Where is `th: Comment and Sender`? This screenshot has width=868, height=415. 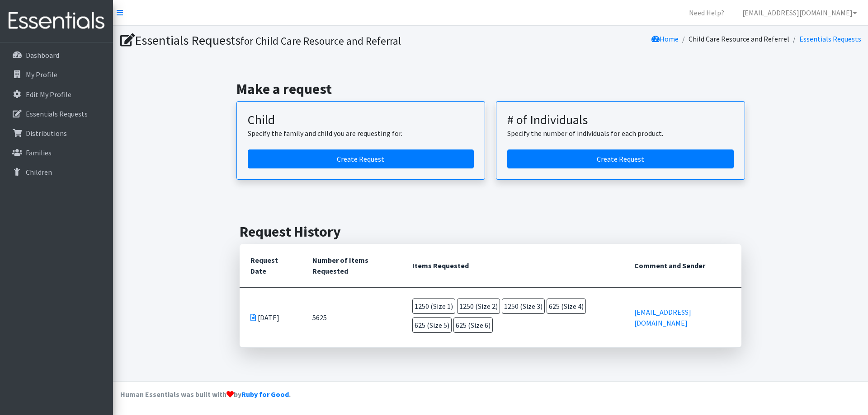 th: Comment and Sender is located at coordinates (682, 266).